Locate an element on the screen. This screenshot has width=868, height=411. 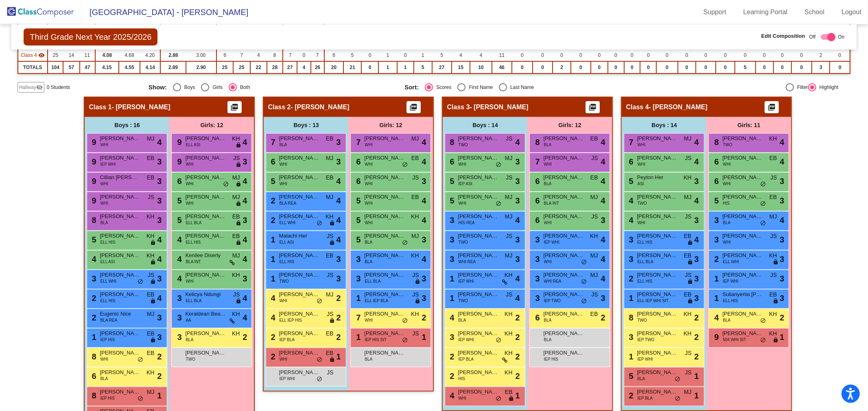
span: 2 is located at coordinates (272, 201).